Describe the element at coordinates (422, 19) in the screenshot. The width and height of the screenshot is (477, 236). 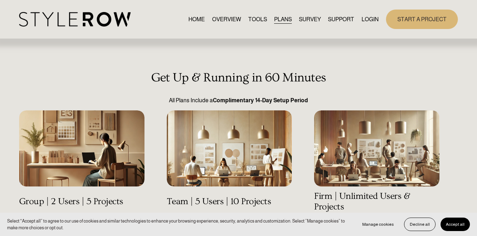
I see `a: START A PROJECT` at that location.